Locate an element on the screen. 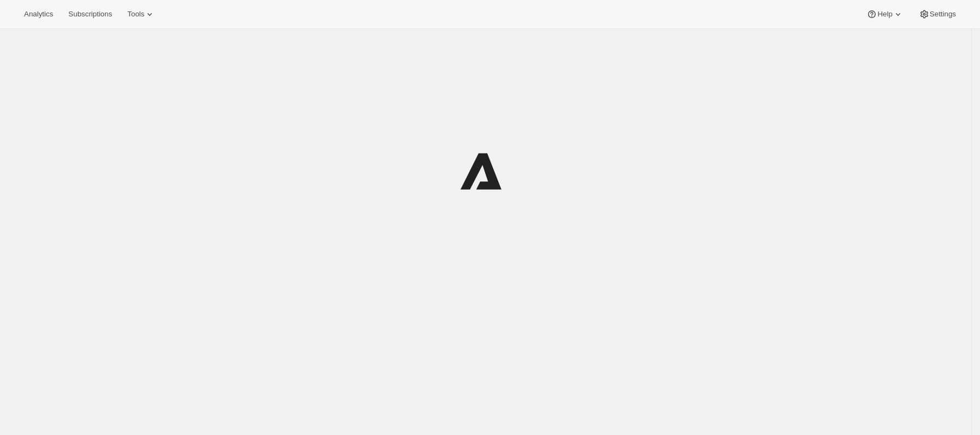 The image size is (980, 435). button: Analytics is located at coordinates (38, 14).